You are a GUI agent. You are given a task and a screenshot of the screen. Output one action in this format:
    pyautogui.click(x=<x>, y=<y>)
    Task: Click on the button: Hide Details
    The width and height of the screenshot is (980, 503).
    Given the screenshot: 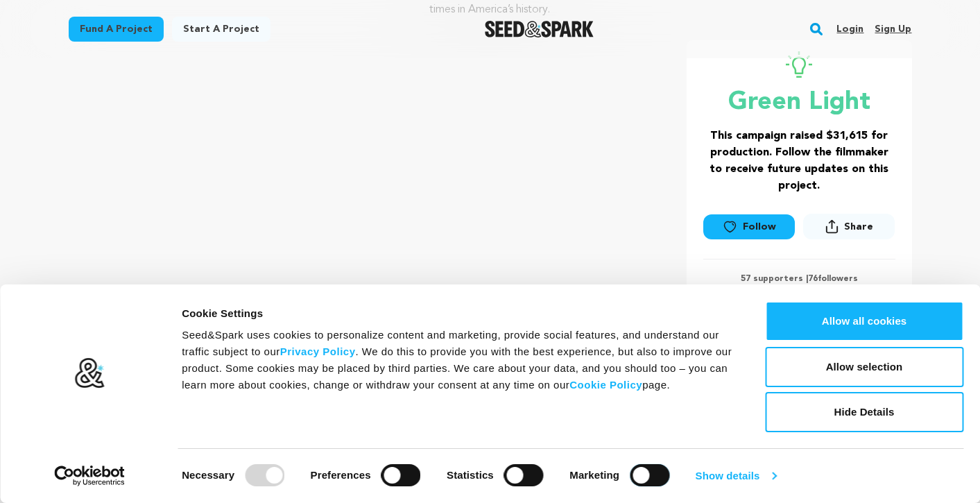 What is the action you would take?
    pyautogui.click(x=864, y=412)
    